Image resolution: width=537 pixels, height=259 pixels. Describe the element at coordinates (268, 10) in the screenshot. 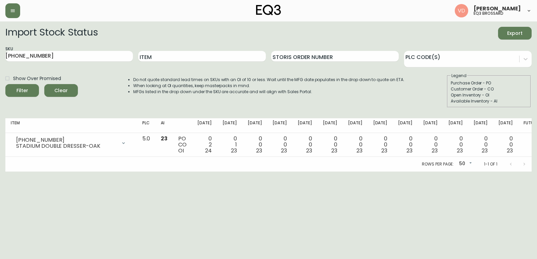

I see `img: logo` at that location.